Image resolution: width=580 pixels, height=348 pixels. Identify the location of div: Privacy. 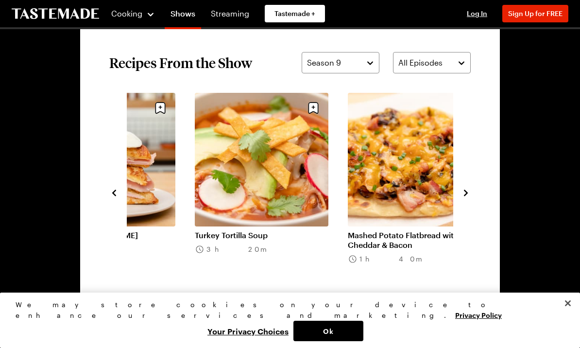
(285, 320).